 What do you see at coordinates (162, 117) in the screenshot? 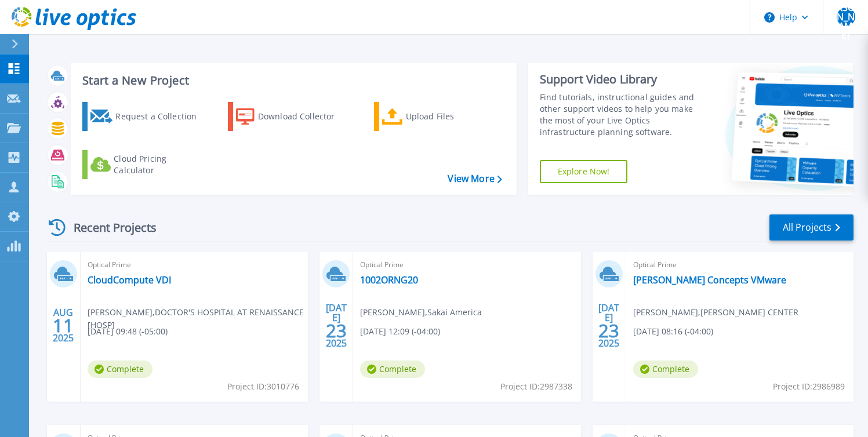
I see `div: Request a Collection` at bounding box center [162, 117].